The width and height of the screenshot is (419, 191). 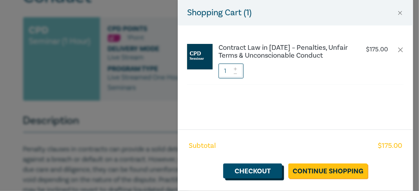 What do you see at coordinates (219, 13) in the screenshot?
I see `h5: Shopping Cart ( 1 )` at bounding box center [219, 13].